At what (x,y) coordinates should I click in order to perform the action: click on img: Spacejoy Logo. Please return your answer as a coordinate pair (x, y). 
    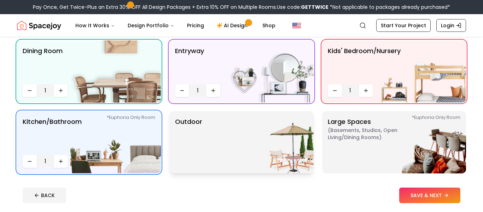
    Looking at the image, I should click on (39, 25).